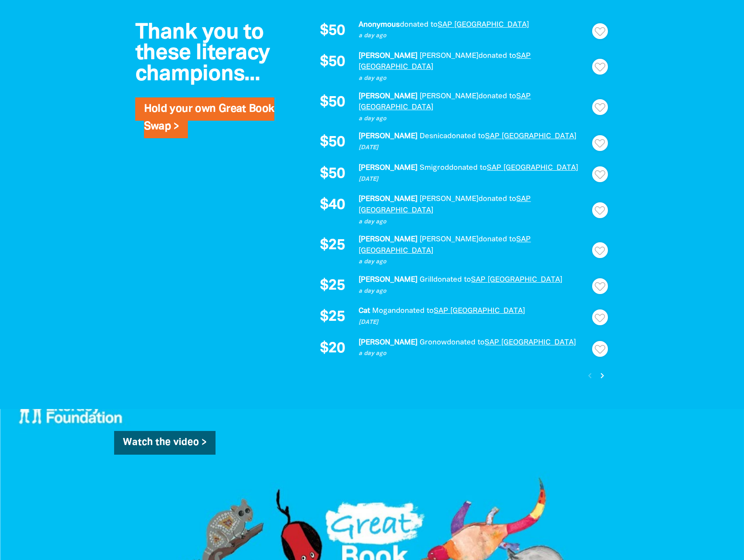  I want to click on em: Smigrod, so click(434, 168).